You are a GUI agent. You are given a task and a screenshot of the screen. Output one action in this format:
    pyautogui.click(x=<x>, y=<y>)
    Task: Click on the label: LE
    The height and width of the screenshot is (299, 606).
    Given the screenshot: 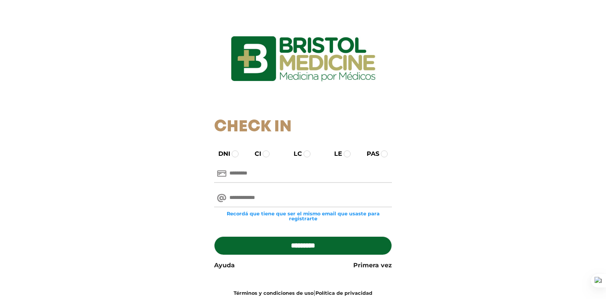 What is the action you would take?
    pyautogui.click(x=335, y=154)
    